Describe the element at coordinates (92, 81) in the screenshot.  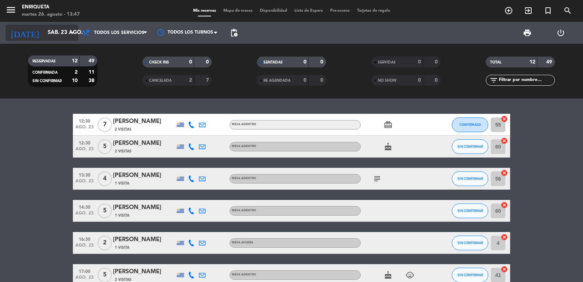
I see `strong: 38` at that location.